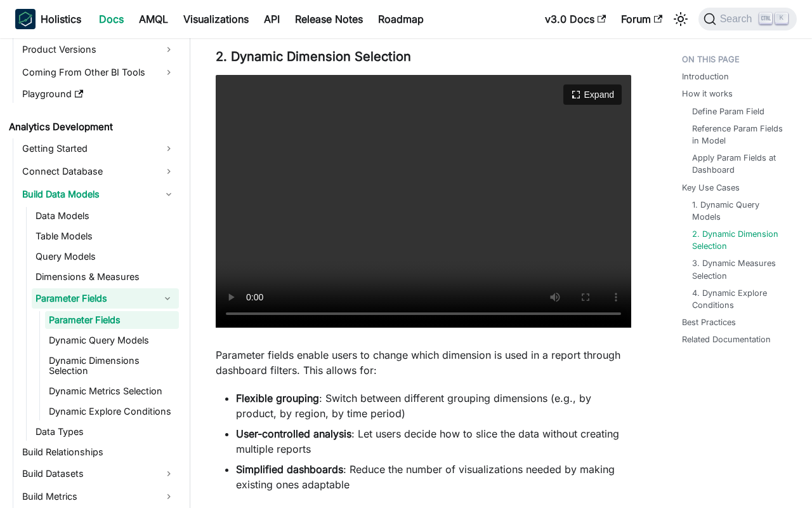 This screenshot has width=812, height=508. I want to click on a: Connect Database, so click(98, 172).